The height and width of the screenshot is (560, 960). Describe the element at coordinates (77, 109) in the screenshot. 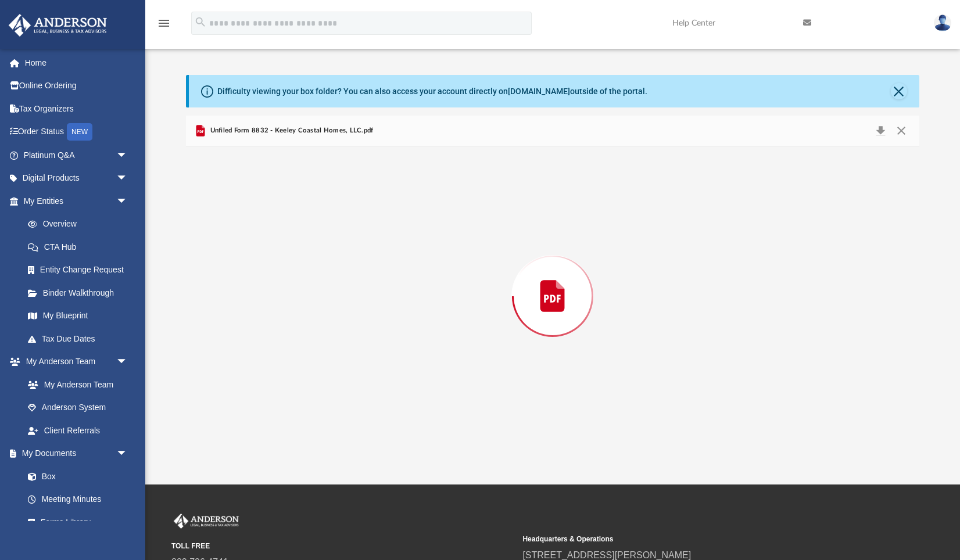

I see `a: Tax Organizers` at that location.